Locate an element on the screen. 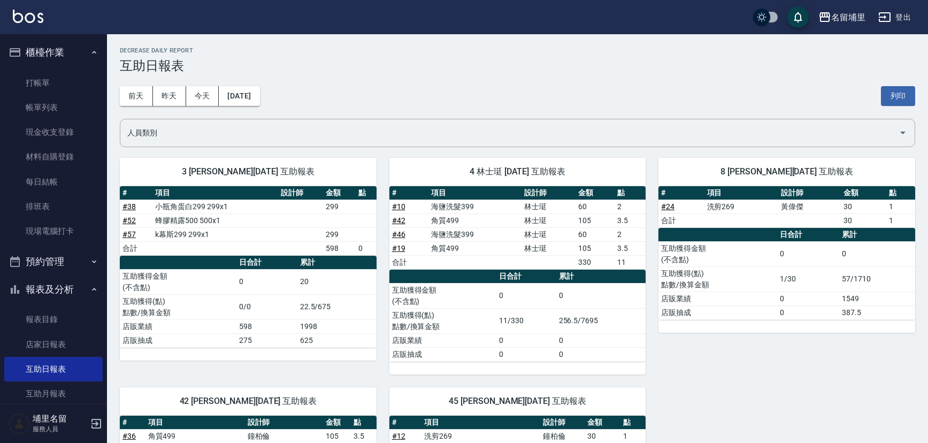  td: 387.5 is located at coordinates (877, 312).